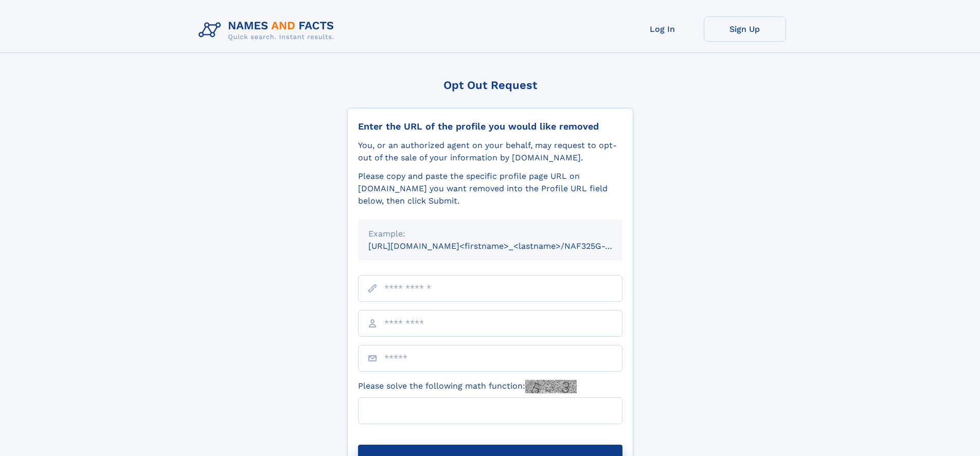  What do you see at coordinates (467, 387) in the screenshot?
I see `label: Please solve the following math function:` at bounding box center [467, 387].